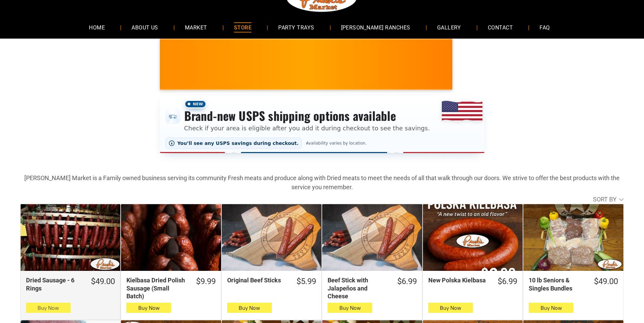 The width and height of the screenshot is (644, 323). Describe the element at coordinates (458, 280) in the screenshot. I see `div: New Polska Kielbasa` at that location.